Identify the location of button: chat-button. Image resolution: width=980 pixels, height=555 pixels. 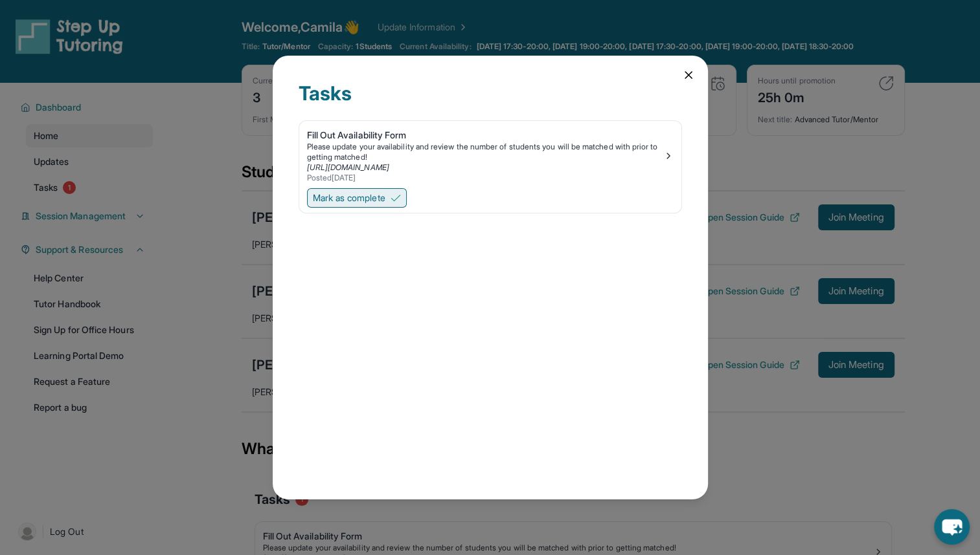
(951, 526).